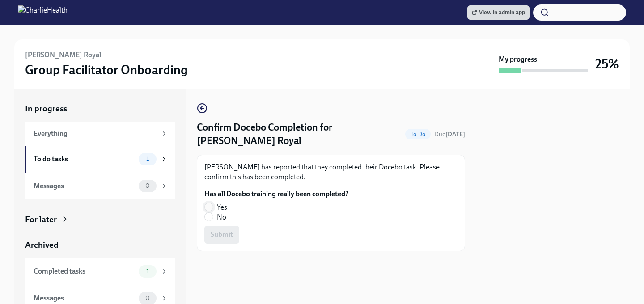 This screenshot has width=644, height=304. I want to click on a: For later, so click(100, 220).